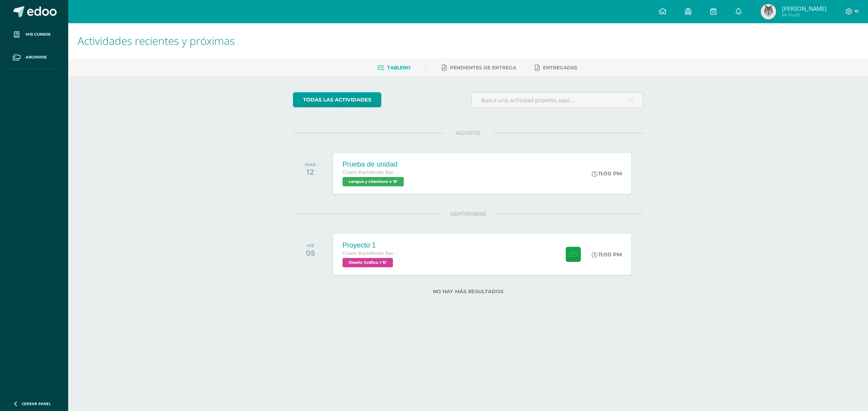  I want to click on span: Actividades recientes y próximas, so click(156, 41).